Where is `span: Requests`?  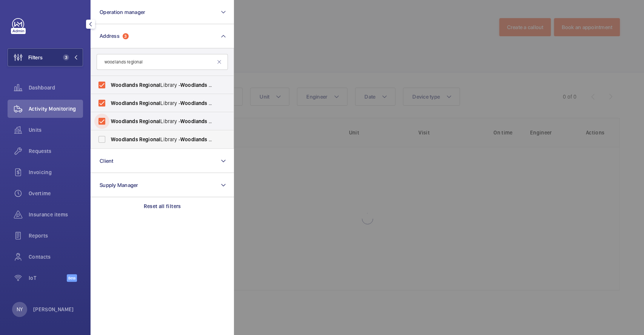 span: Requests is located at coordinates (56, 151).